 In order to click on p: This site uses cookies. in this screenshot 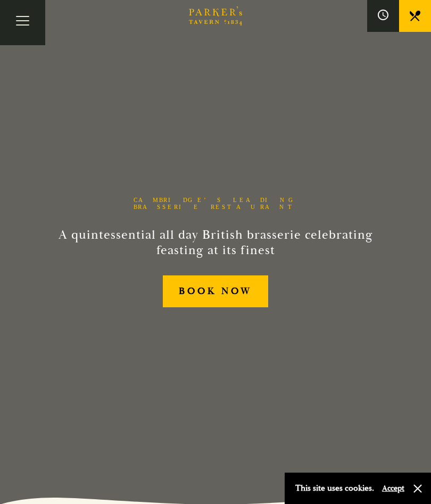, I will do `click(335, 488)`.